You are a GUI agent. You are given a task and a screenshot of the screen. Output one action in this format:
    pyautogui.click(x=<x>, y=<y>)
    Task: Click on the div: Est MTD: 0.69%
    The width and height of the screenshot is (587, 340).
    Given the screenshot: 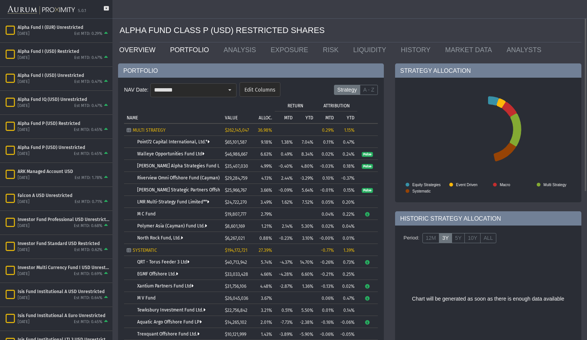 What is the action you would take?
    pyautogui.click(x=88, y=274)
    